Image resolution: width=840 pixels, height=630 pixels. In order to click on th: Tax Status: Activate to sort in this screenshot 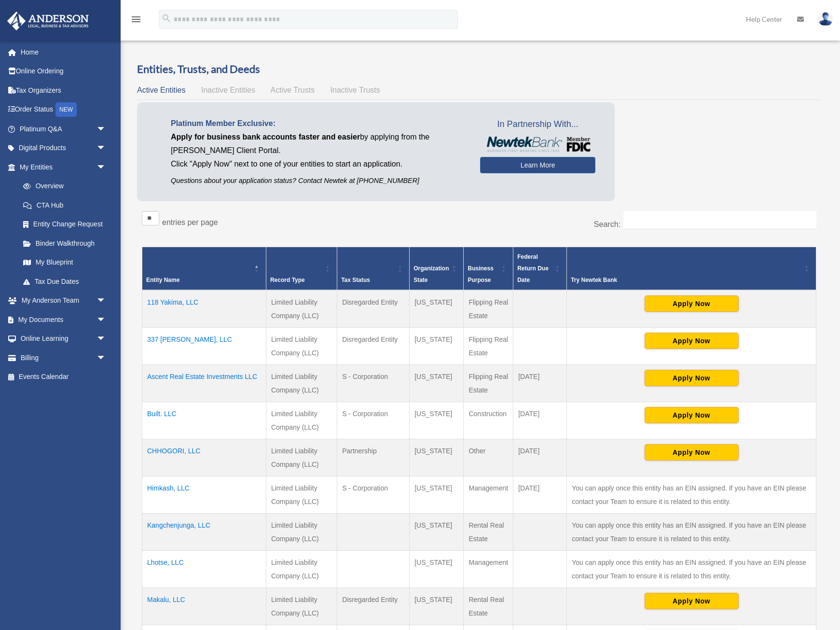, I will do `click(374, 268)`.